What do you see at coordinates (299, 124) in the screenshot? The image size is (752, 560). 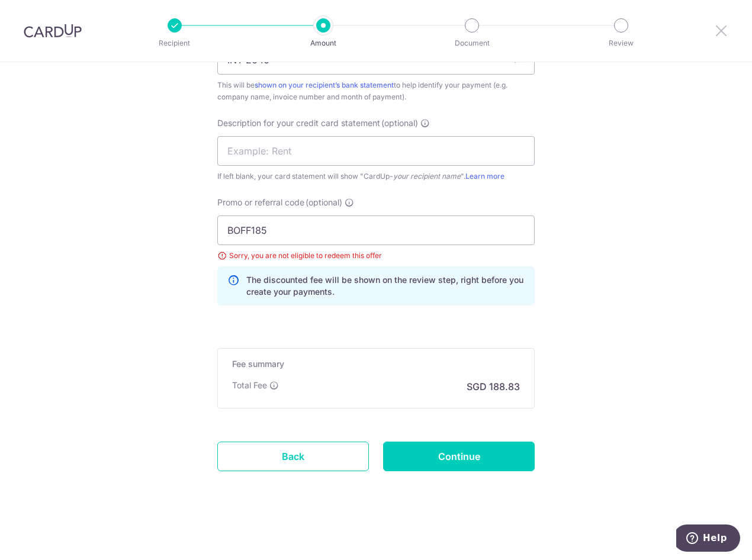 I see `span: Description for your credit card statement` at bounding box center [299, 124].